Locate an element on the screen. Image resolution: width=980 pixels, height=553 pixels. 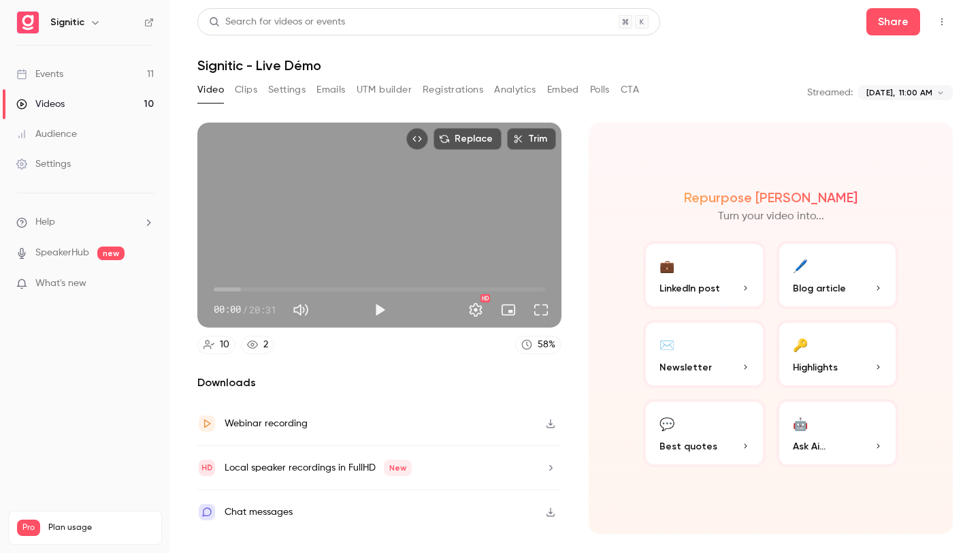
div: 2 is located at coordinates (265, 344).